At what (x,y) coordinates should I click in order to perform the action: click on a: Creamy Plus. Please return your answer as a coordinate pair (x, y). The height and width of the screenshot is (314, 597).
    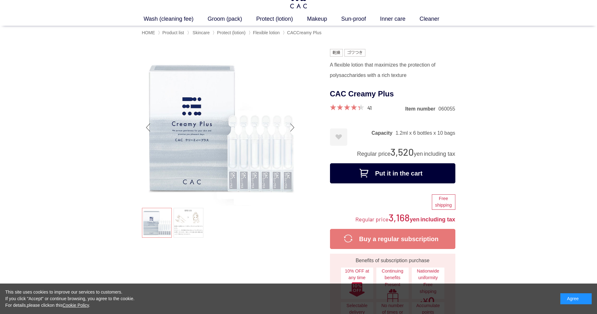
    Looking at the image, I should click on (309, 33).